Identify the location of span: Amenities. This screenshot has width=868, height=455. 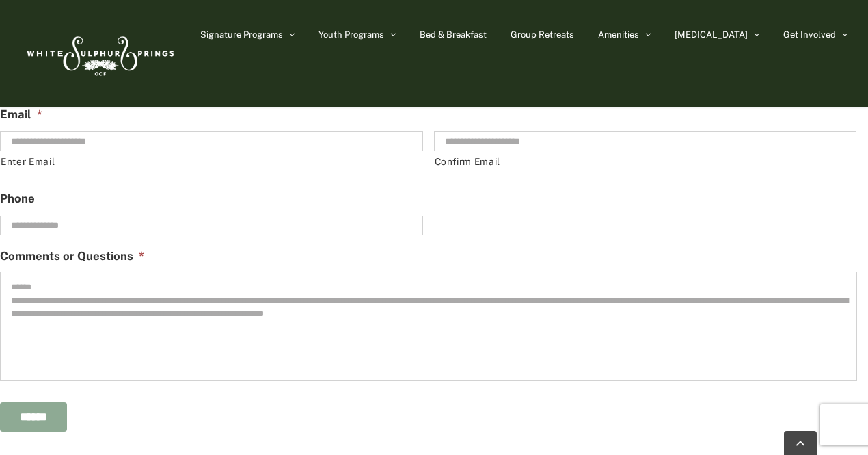
(618, 34).